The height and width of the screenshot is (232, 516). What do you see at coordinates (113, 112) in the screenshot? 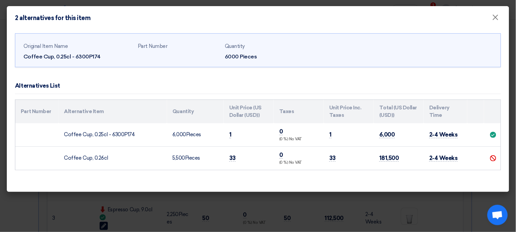
I see `th: Alternative Item` at bounding box center [113, 112].